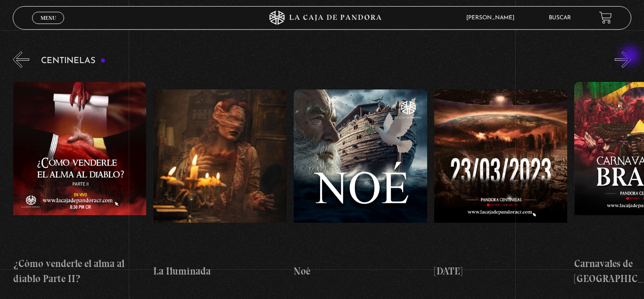  Describe the element at coordinates (80, 271) in the screenshot. I see `h4: ¿Cómo venderle el alma al diablo Parte II?` at that location.